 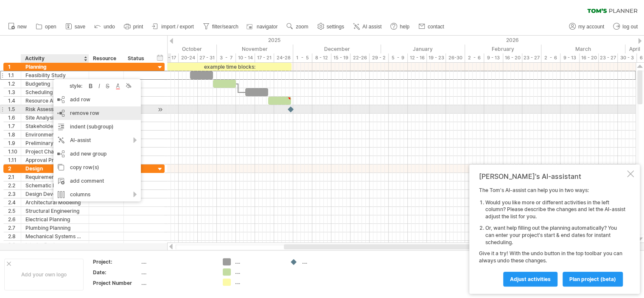 What do you see at coordinates (14, 118) in the screenshot?
I see `div: 1.6` at bounding box center [14, 118].